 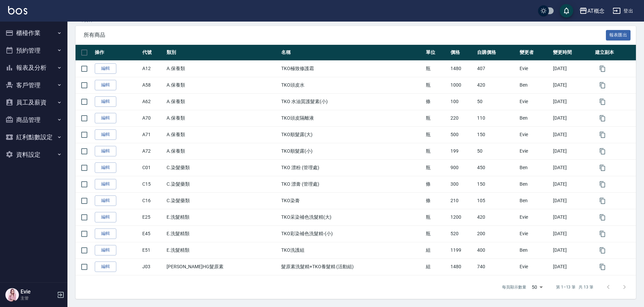 I want to click on td: 200, so click(x=497, y=234).